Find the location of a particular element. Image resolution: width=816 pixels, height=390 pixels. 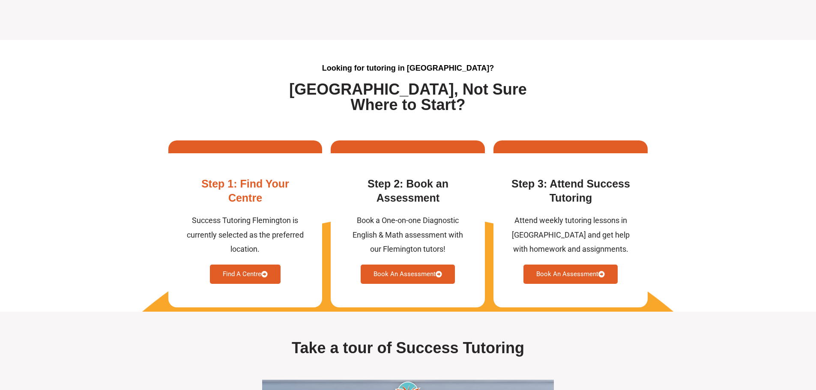

h3: Step 2: Book an Assessment is located at coordinates (408, 191).